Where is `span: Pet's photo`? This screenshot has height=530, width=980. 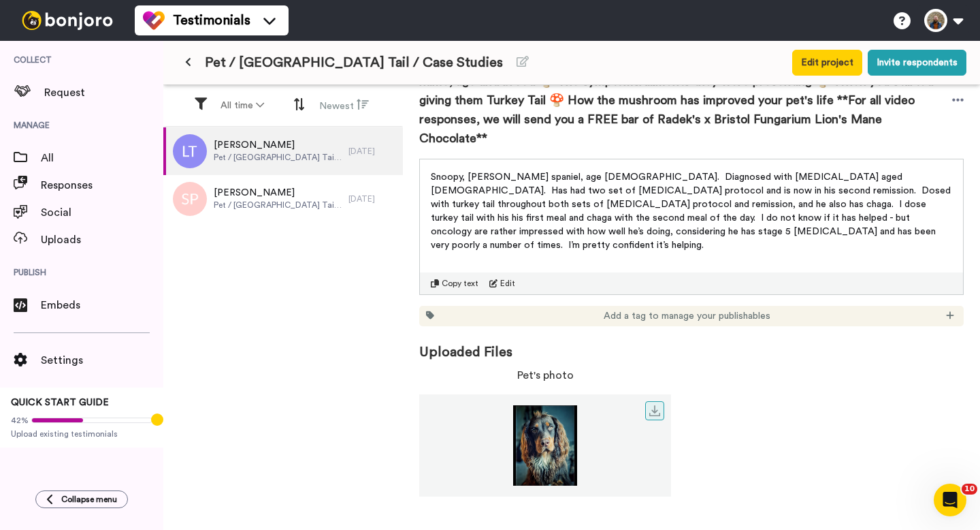
span: Pet's photo is located at coordinates (545, 375).